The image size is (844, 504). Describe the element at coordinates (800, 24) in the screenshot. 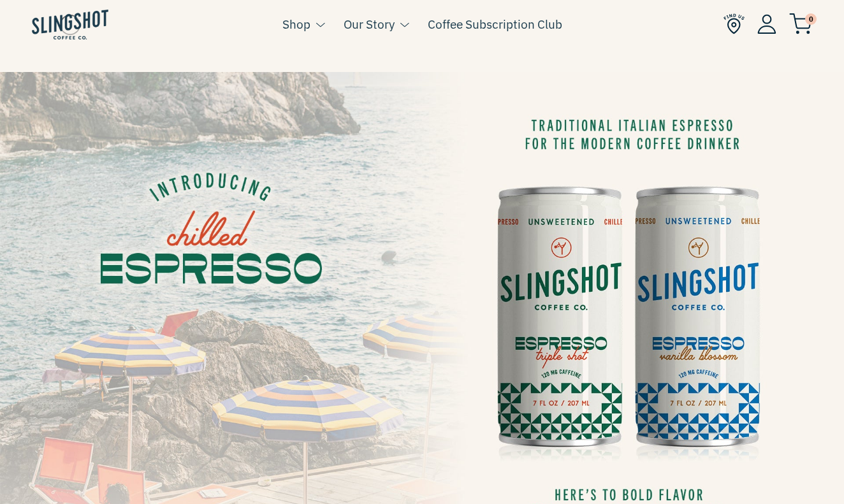

I see `img: cart` at that location.